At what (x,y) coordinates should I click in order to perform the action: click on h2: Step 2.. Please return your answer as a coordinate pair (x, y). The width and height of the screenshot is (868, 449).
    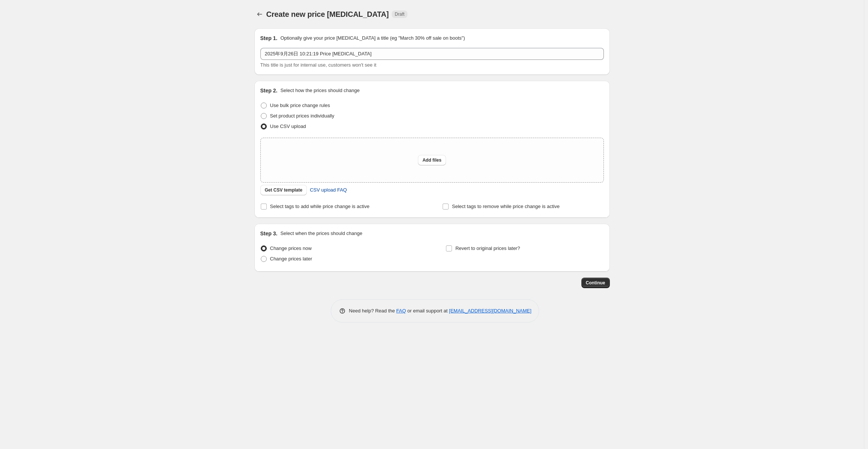
    Looking at the image, I should click on (269, 91).